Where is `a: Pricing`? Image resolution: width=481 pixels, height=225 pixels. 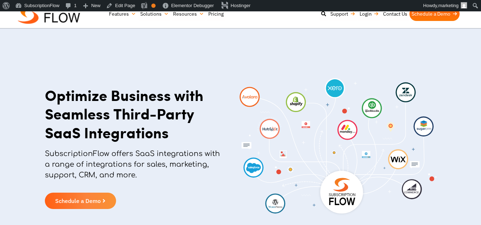 a: Pricing is located at coordinates (216, 14).